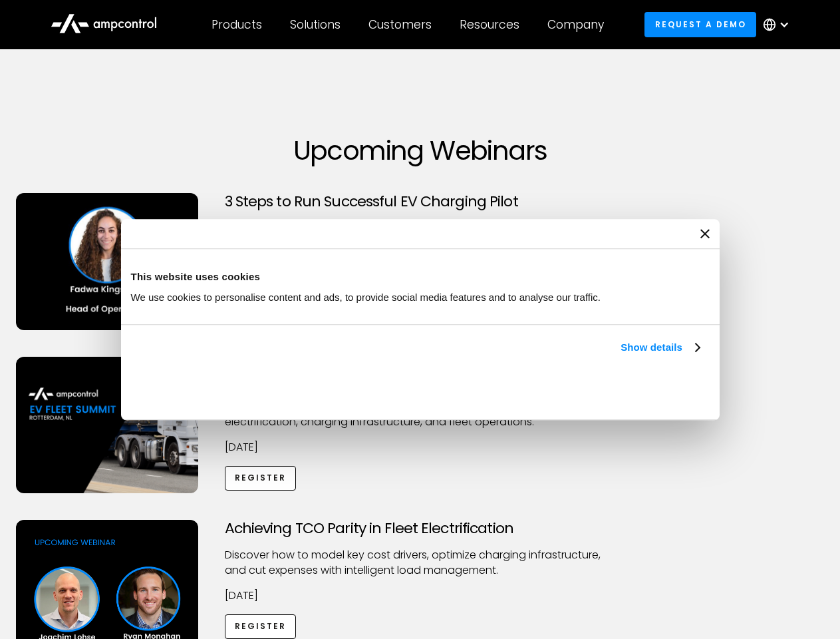 This screenshot has width=840, height=639. Describe the element at coordinates (420, 277) in the screenshot. I see `div: This website uses cookies` at that location.